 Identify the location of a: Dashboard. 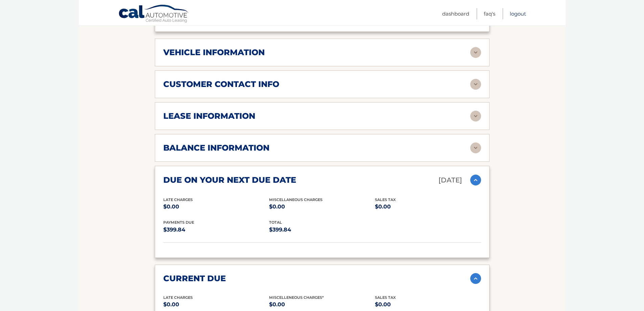
(456, 13).